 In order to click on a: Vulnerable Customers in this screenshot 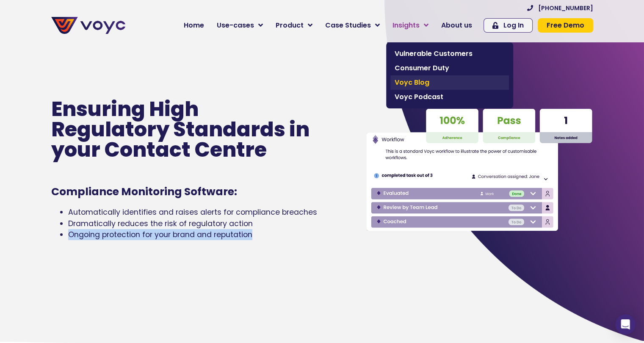, I will do `click(450, 54)`.